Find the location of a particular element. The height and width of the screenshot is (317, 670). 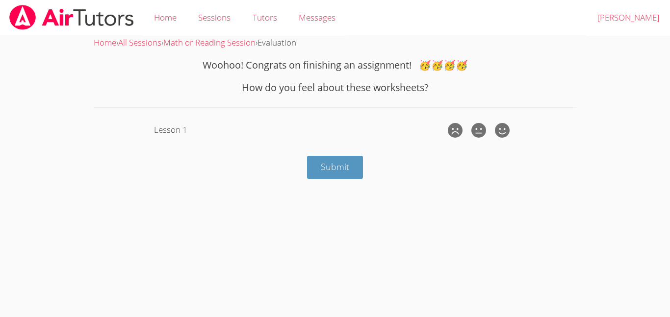

h3: How do you feel about these worksheets? is located at coordinates (335, 88).